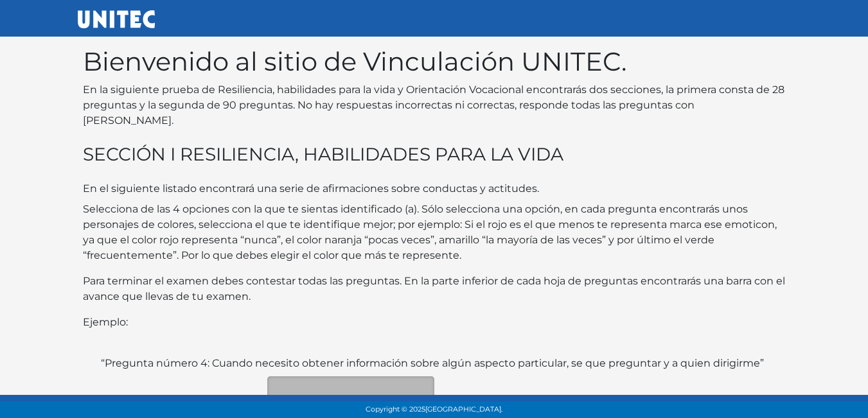 This screenshot has width=868, height=418. Describe the element at coordinates (435, 155) in the screenshot. I see `h3: SECCIÓN I RESILIENCIA, HABILIDADES PARA LA VIDA` at that location.